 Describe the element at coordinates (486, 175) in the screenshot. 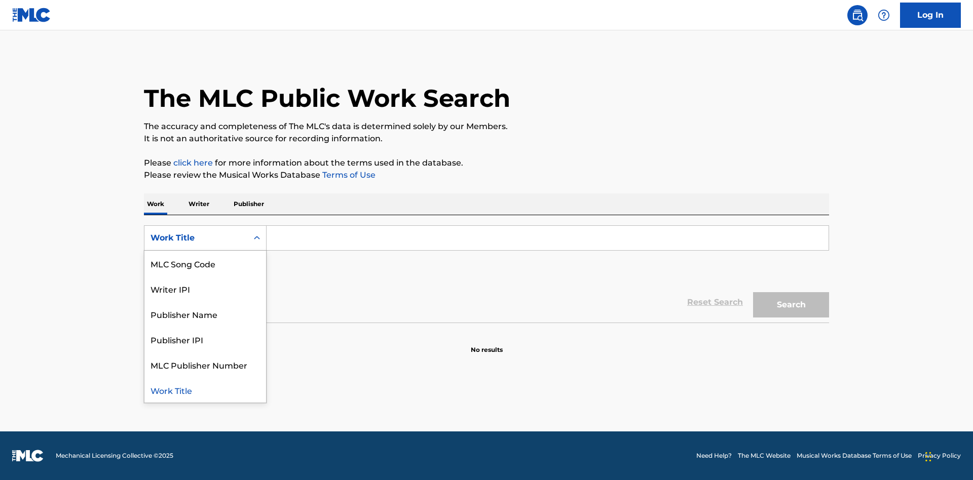

I see `p: Please review the Musical Works Database` at that location.